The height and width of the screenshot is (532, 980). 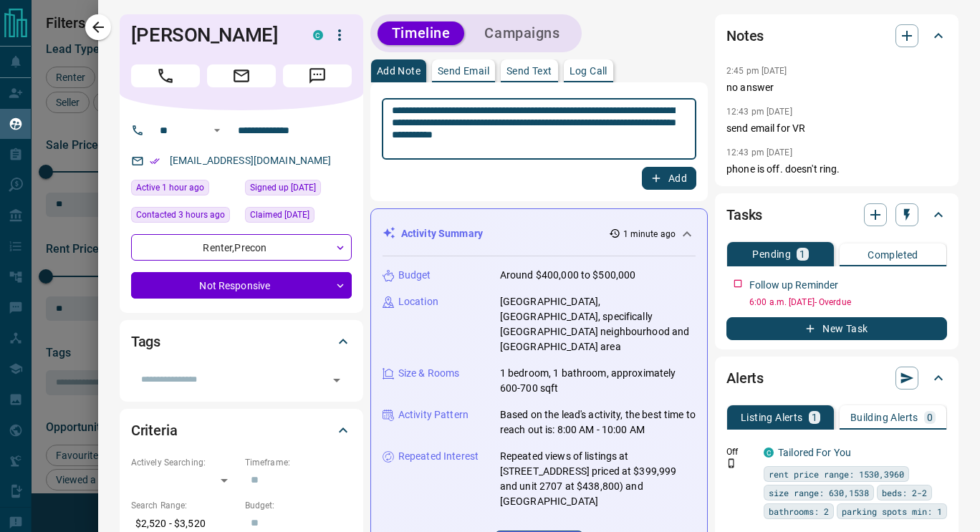 I want to click on a: Tailored For You, so click(x=814, y=452).